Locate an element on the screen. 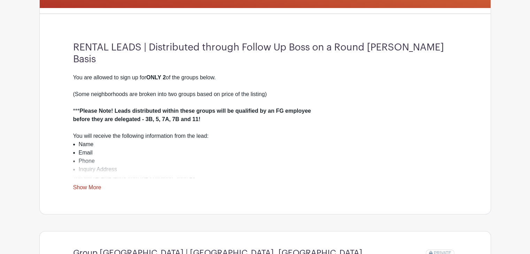 The width and height of the screenshot is (530, 254). div: (Some neighborhoods are broken into two groups based on price of the listing) is located at coordinates (265, 94).